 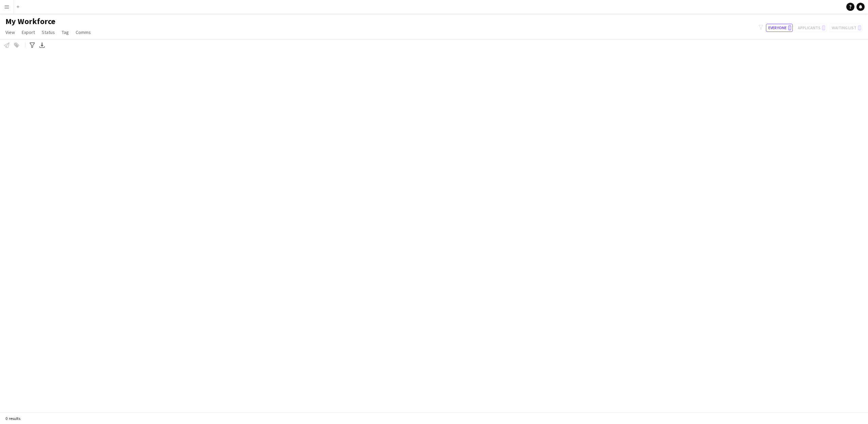 What do you see at coordinates (10, 32) in the screenshot?
I see `a: View` at bounding box center [10, 32].